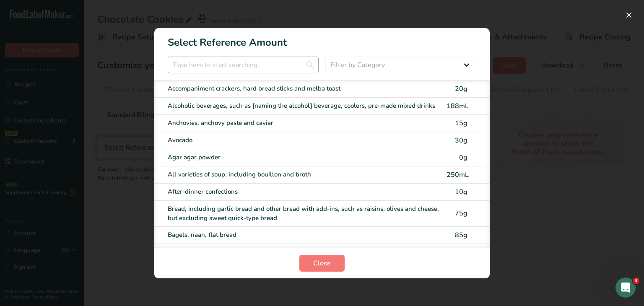 Image resolution: width=644 pixels, height=306 pixels. What do you see at coordinates (461, 89) in the screenshot?
I see `span: 20g` at bounding box center [461, 89].